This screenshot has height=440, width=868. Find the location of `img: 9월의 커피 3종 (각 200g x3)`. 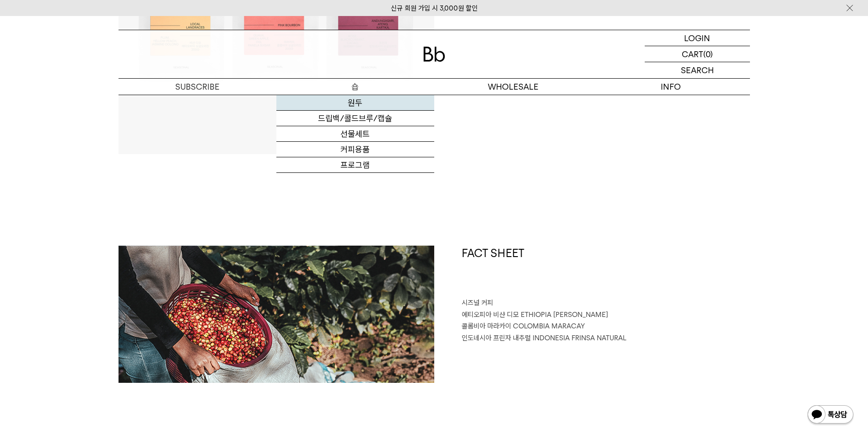

img: 9월의 커피 3종 (각 200g x3) is located at coordinates (276, 314).